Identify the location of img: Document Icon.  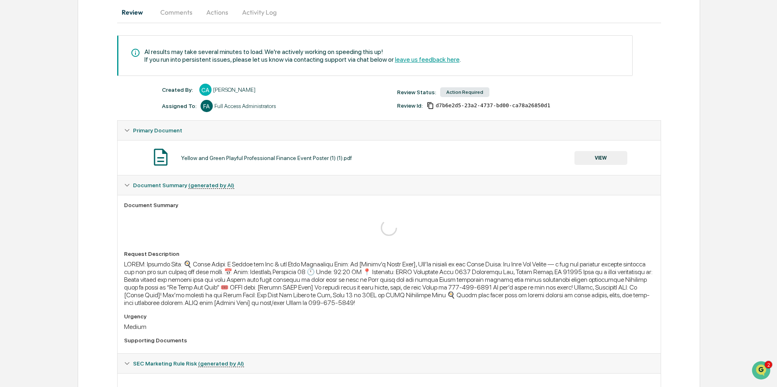
(161, 157).